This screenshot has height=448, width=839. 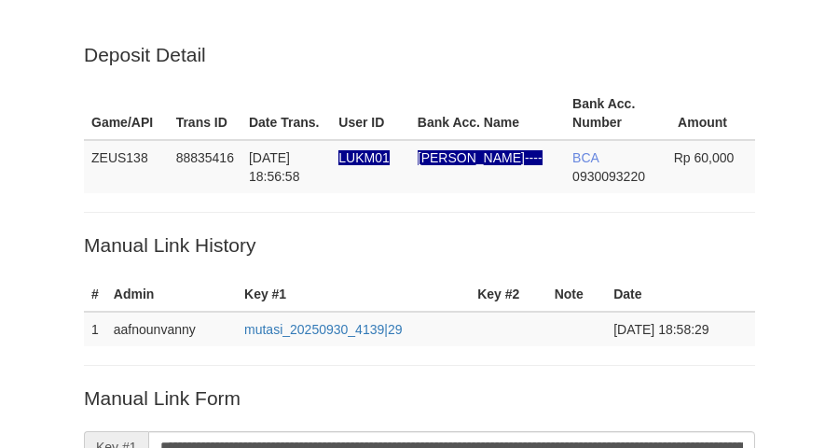 I want to click on span: Rp 60,000, so click(x=704, y=158).